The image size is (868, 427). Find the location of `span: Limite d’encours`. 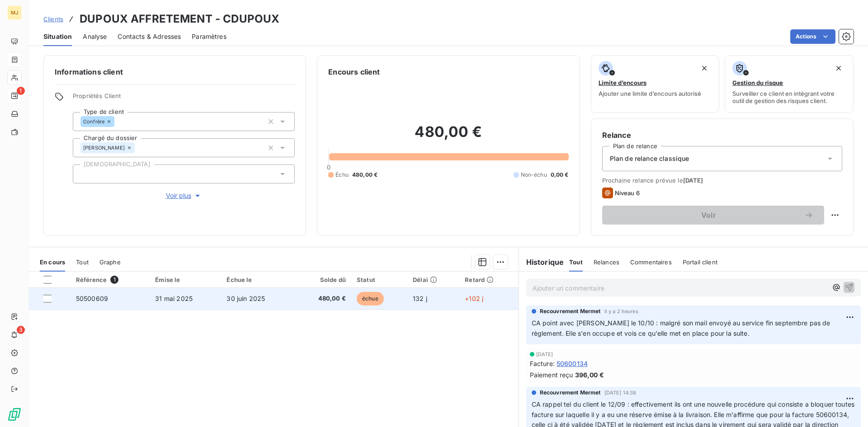

span: Limite d’encours is located at coordinates (622, 82).